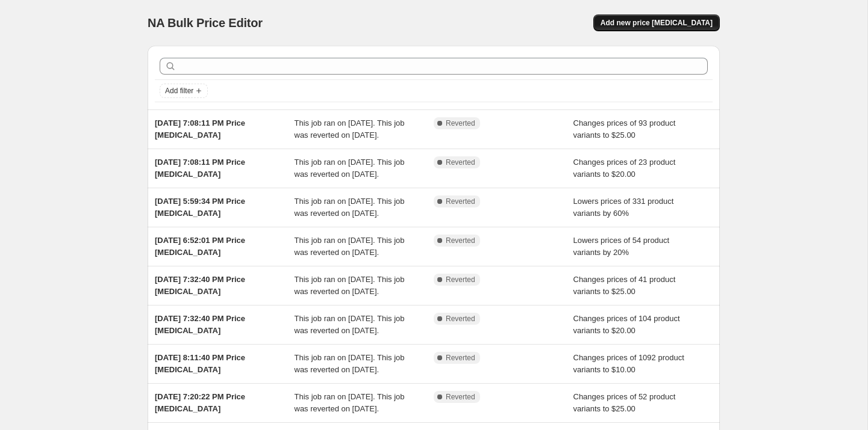  I want to click on span: Changes prices of 23 product variants to $20.00, so click(625, 168).